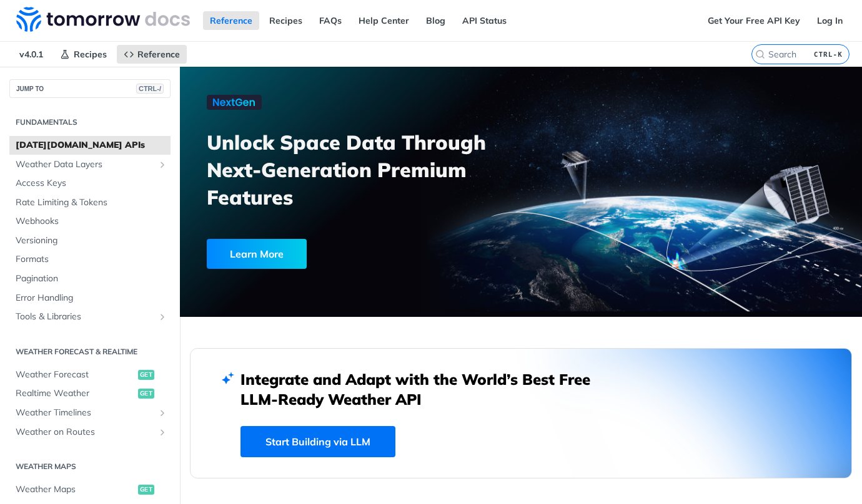 This screenshot has width=862, height=504. Describe the element at coordinates (90, 165) in the screenshot. I see `a: Weather Data LayersShow subpages for Weather Data Layers` at that location.